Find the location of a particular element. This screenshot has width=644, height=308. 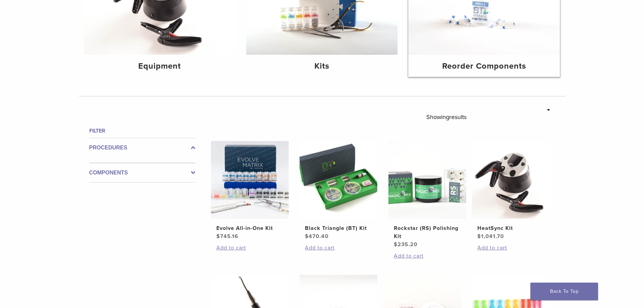

a: Add to cart: “Rockstar (RS) Polishing Kit” is located at coordinates (427, 256).